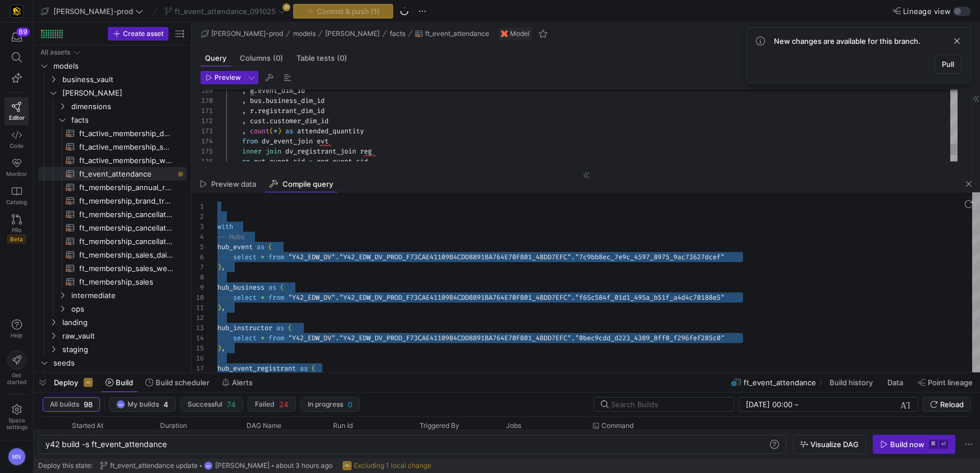 The width and height of the screenshot is (980, 473). Describe the element at coordinates (113, 254) in the screenshot. I see `a: ft_membership_sales_daily_forecast​​​​​​​​​​` at that location.